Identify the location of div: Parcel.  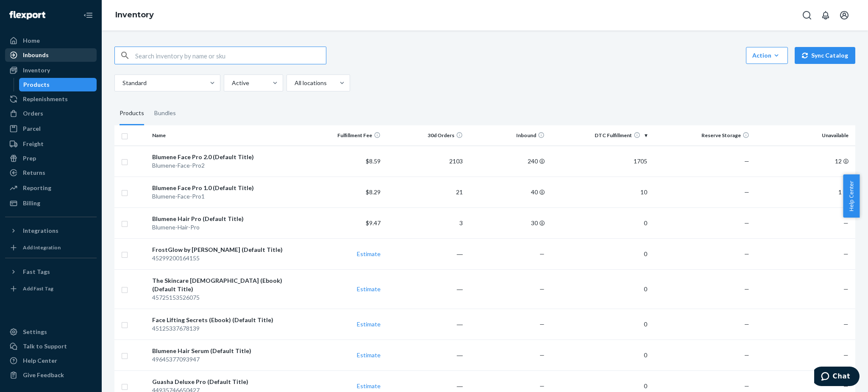
(32, 129).